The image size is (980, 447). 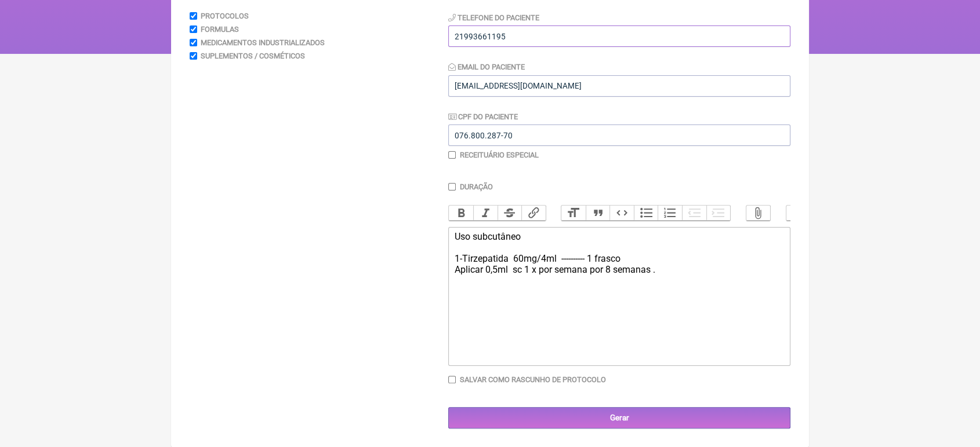 I want to click on button: Decrease Level, so click(x=694, y=213).